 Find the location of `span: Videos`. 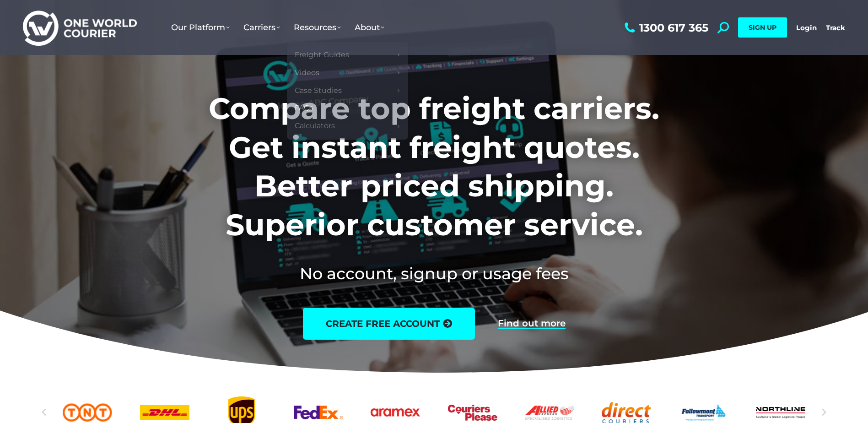

span: Videos is located at coordinates (307, 73).